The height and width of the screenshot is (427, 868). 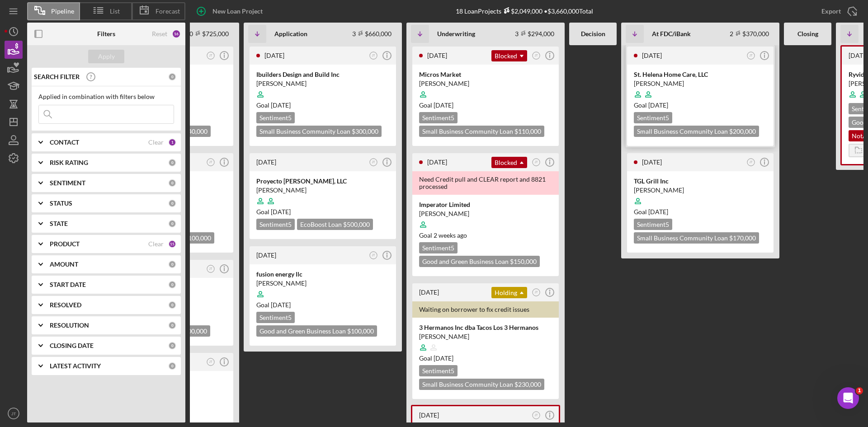 I want to click on div: Blocked, so click(x=509, y=162).